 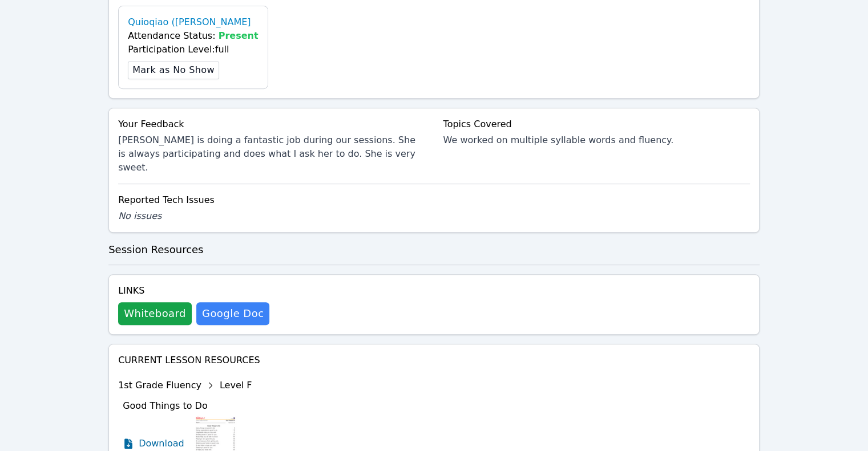 I want to click on span: No issues, so click(x=140, y=215).